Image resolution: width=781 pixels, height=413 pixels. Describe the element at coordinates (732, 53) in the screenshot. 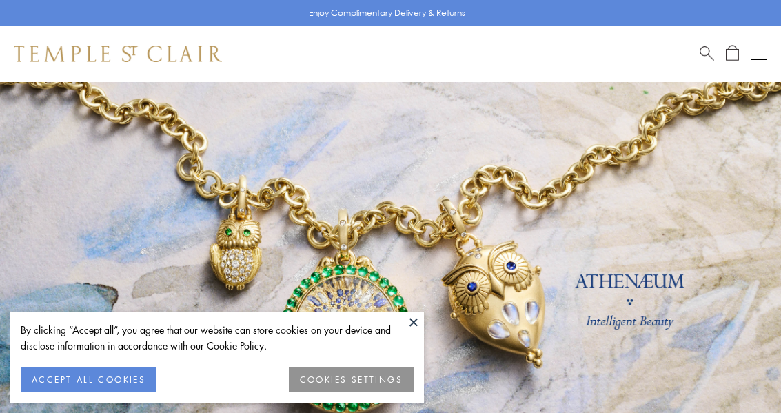

I see `a: Open Shopping Bag` at that location.